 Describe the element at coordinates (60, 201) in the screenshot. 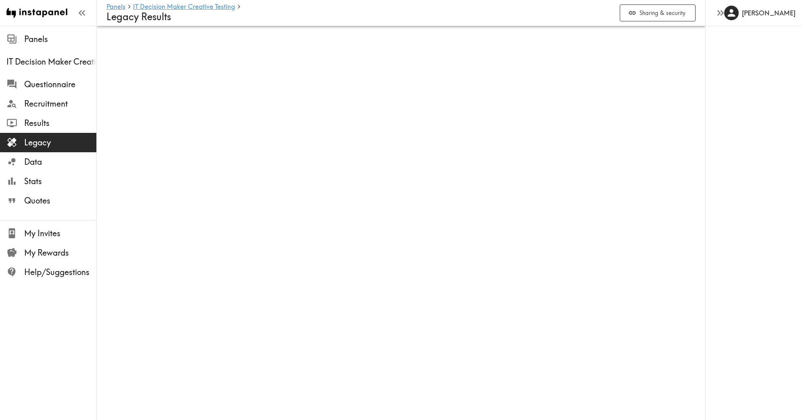

I see `span: Quotes` at that location.